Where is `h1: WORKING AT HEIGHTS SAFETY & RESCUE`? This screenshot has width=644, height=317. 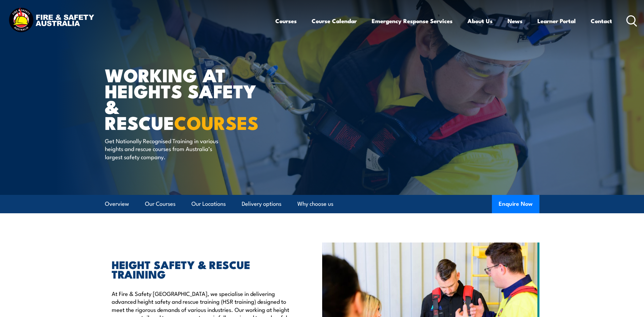 h1: WORKING AT HEIGHTS SAFETY & RESCUE is located at coordinates (189, 98).